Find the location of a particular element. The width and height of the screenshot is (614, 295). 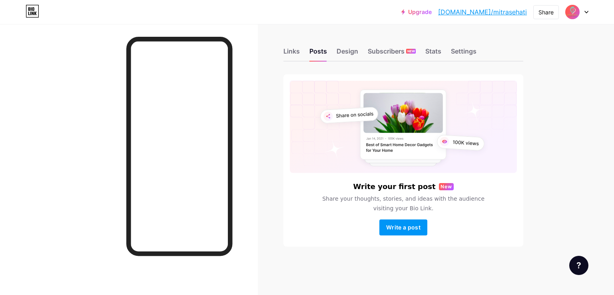

div: Design is located at coordinates (347, 54).